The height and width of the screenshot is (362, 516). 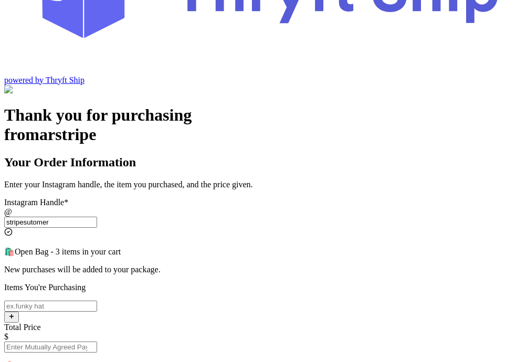 What do you see at coordinates (258, 125) in the screenshot?
I see `h1: Thank you for purchasing from` at bounding box center [258, 125].